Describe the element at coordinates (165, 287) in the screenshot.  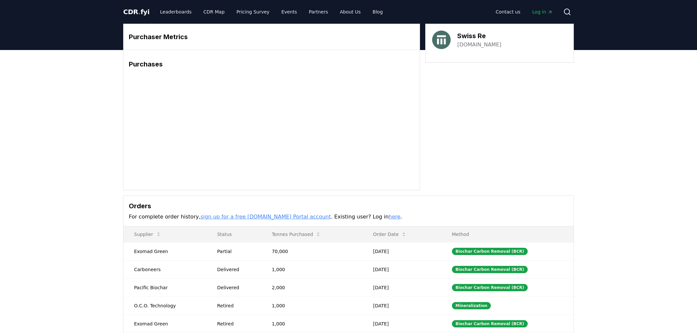
I see `td: Pacific Biochar` at that location.